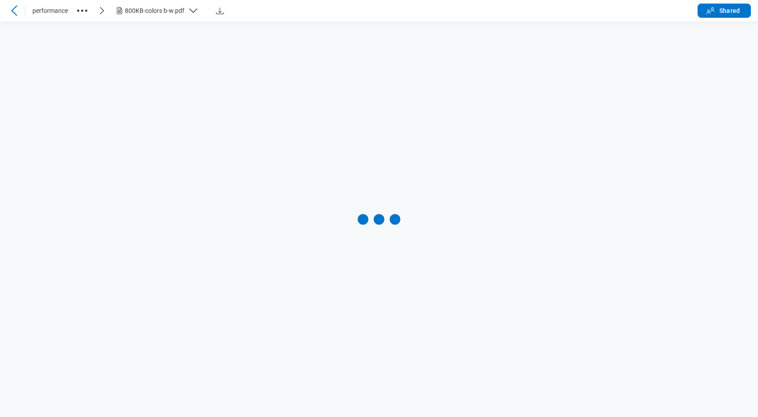  I want to click on span: Shared, so click(729, 11).